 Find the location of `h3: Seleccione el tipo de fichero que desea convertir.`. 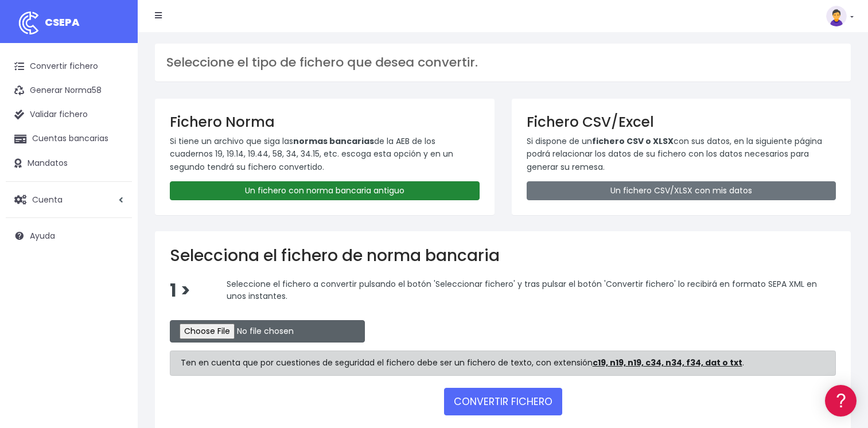

h3: Seleccione el tipo de fichero que desea convertir. is located at coordinates (503, 63).